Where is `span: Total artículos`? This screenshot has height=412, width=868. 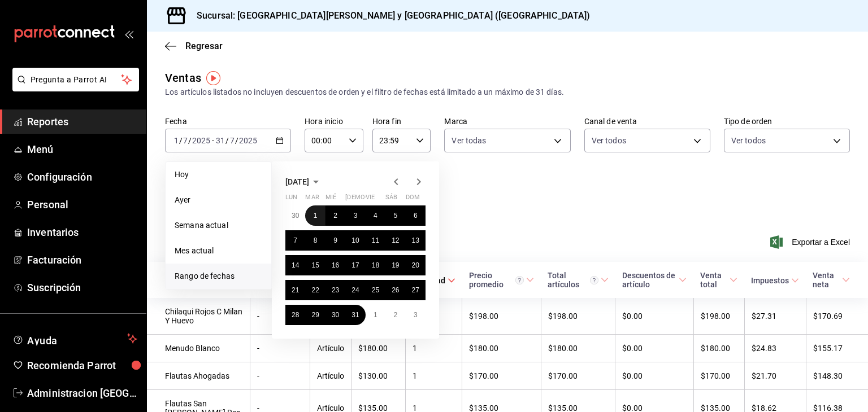 span: Total artículos is located at coordinates (578, 280).